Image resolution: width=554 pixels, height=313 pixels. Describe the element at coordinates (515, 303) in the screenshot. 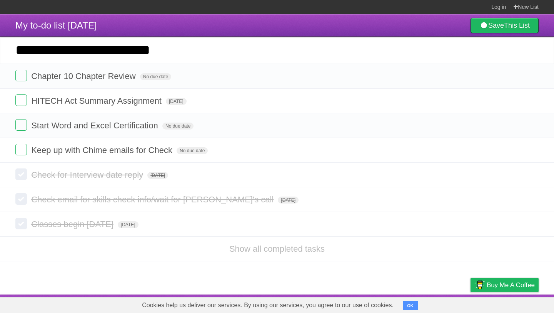

I see `a: Suggest a feature` at that location.